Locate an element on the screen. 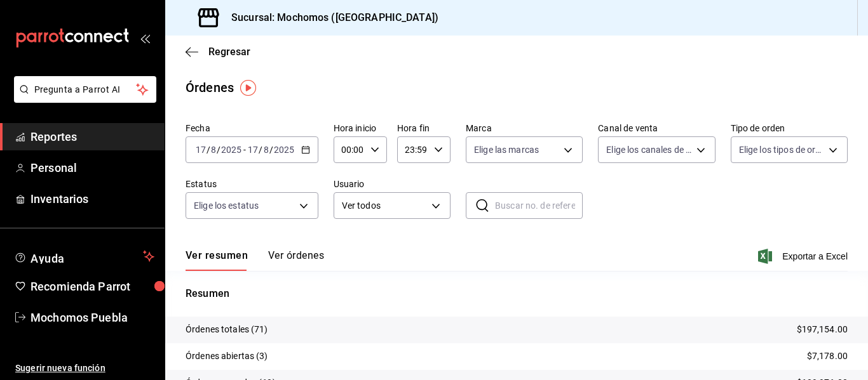 This screenshot has height=380, width=868. span: Regresar is located at coordinates (230, 51).